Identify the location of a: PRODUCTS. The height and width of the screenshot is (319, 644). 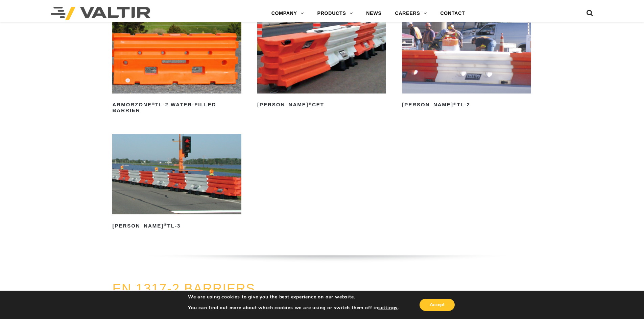
(335, 13).